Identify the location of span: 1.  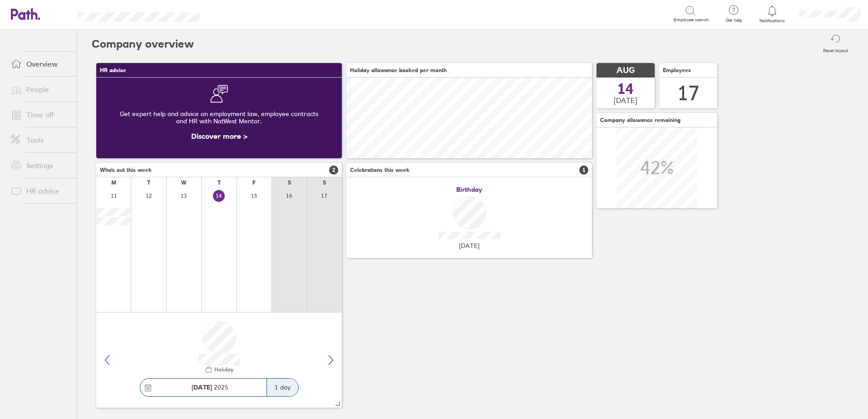
(583, 170).